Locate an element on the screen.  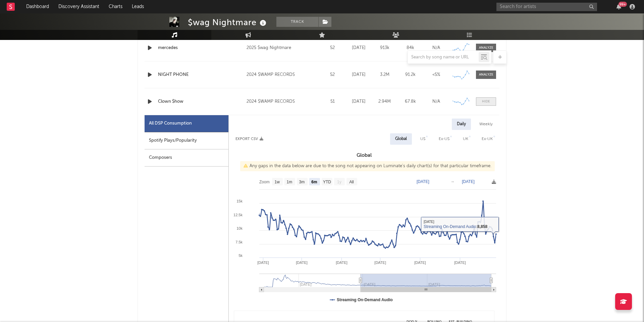
div: 3.2M is located at coordinates (384, 75).